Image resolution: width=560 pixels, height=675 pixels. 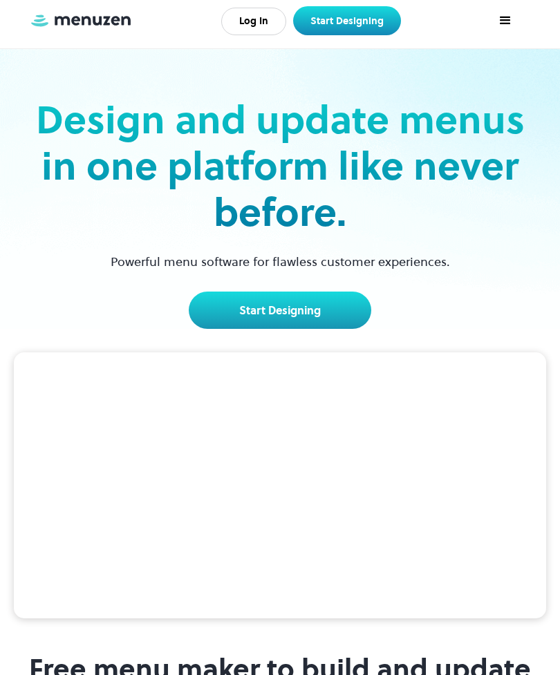 What do you see at coordinates (81, 21) in the screenshot?
I see `a: home` at bounding box center [81, 21].